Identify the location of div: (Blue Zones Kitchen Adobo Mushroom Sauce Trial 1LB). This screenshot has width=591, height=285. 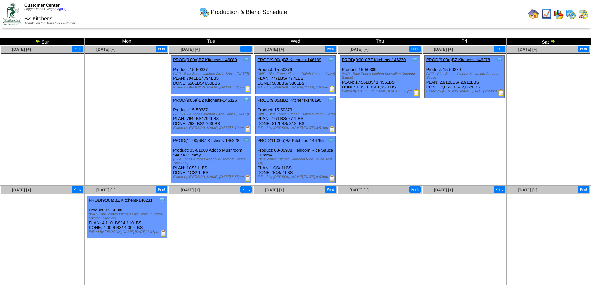
(212, 162).